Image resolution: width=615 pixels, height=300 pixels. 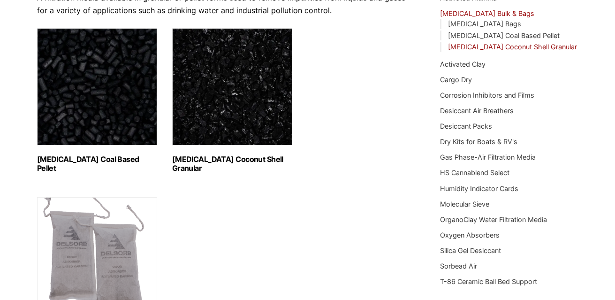 I want to click on a: Molecular Sieve, so click(x=465, y=204).